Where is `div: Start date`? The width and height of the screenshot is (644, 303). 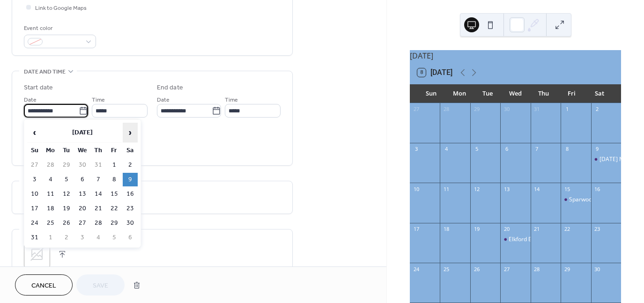
div: Start date is located at coordinates (38, 87).